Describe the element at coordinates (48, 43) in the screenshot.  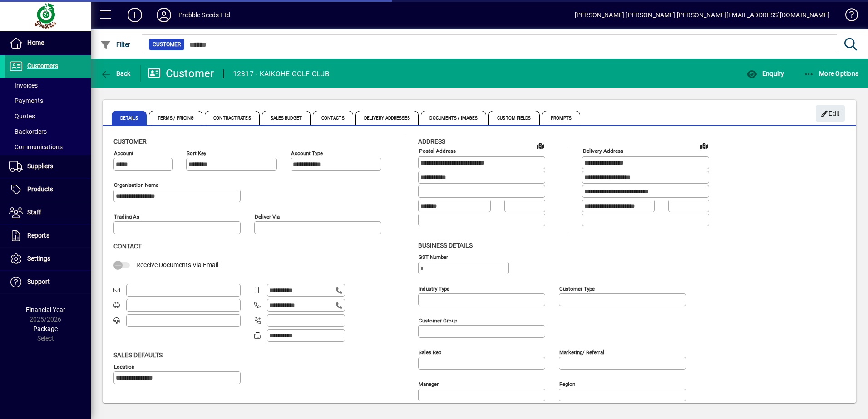
I see `a: Home` at that location.